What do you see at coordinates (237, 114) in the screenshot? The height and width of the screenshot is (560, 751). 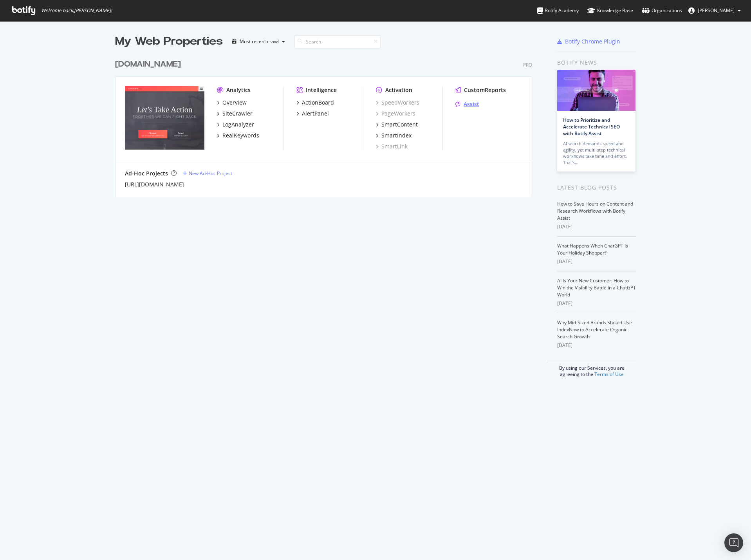 I see `div: SiteCrawler` at bounding box center [237, 114].